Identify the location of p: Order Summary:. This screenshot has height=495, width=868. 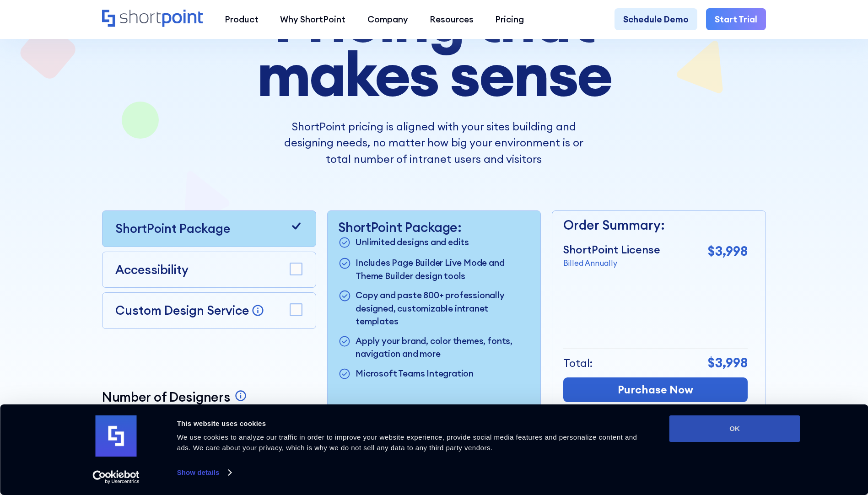
(655, 225).